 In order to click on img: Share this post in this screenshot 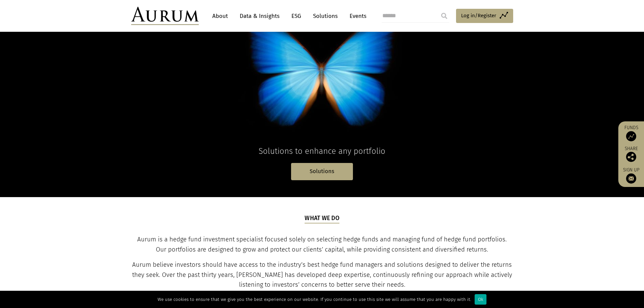, I will do `click(631, 157)`.